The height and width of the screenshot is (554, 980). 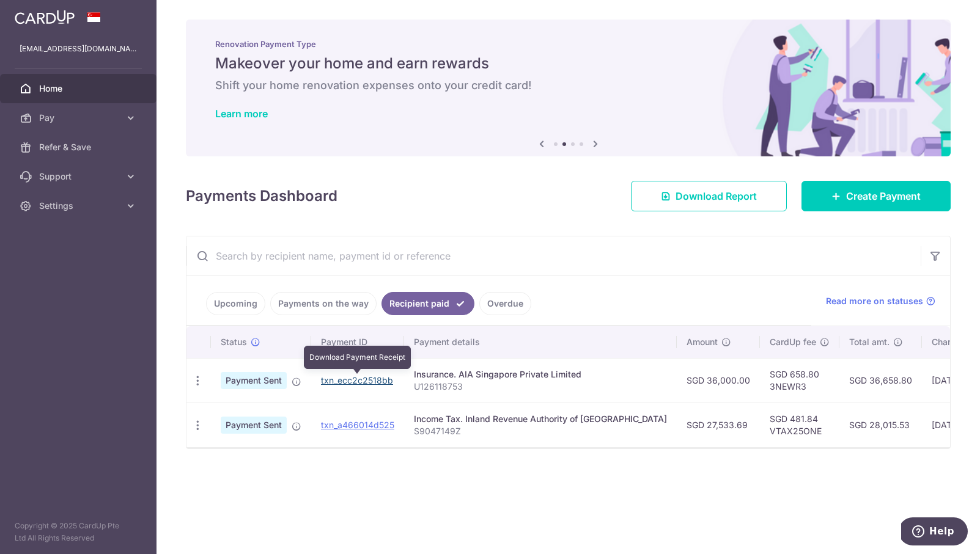 What do you see at coordinates (880, 301) in the screenshot?
I see `a: Read more on statuses` at bounding box center [880, 301].